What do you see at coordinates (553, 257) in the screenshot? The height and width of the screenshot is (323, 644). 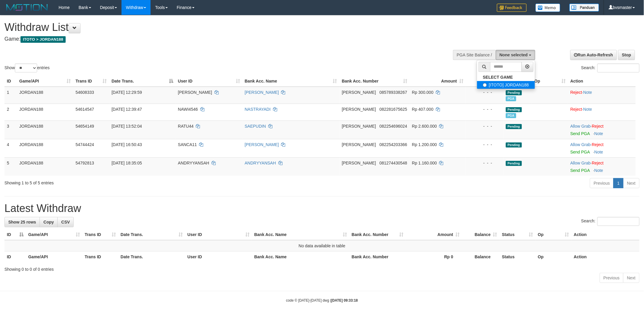 I see `th: Op` at bounding box center [553, 257].